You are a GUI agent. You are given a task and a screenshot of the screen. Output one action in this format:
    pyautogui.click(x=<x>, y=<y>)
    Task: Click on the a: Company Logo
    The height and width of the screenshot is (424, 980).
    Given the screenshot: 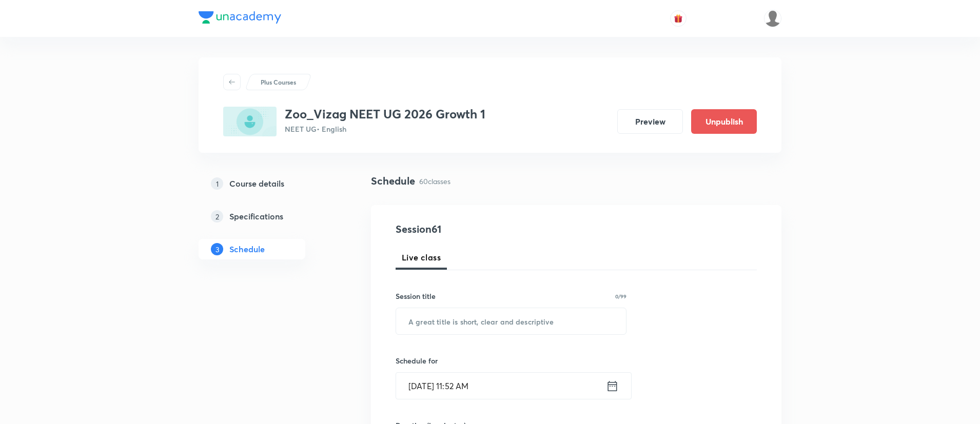 What is the action you would take?
    pyautogui.click(x=240, y=18)
    